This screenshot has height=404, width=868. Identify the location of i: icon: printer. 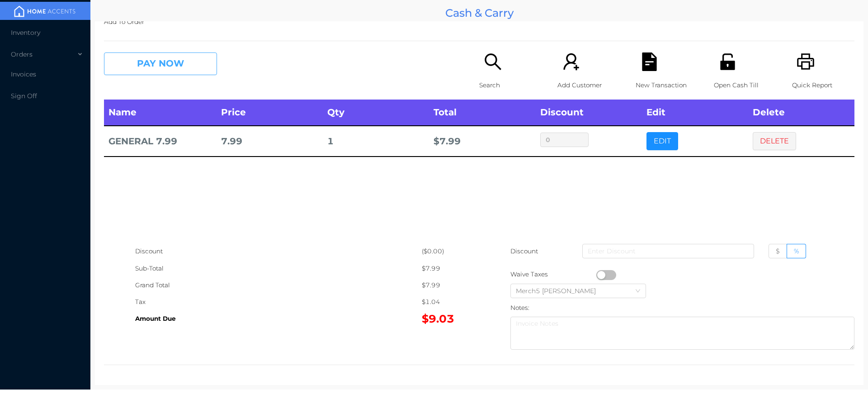
(806, 62).